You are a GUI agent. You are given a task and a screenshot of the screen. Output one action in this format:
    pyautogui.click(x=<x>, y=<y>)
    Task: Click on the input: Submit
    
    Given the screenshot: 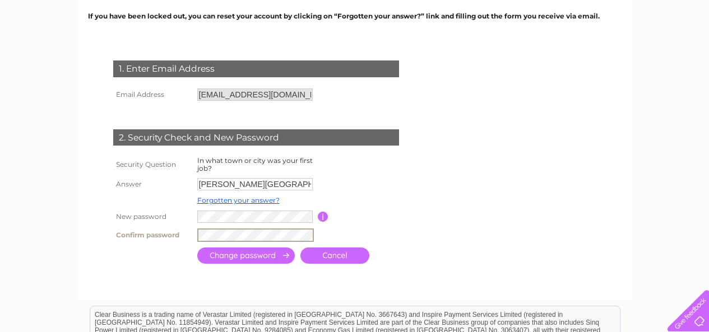 What is the action you would take?
    pyautogui.click(x=246, y=255)
    